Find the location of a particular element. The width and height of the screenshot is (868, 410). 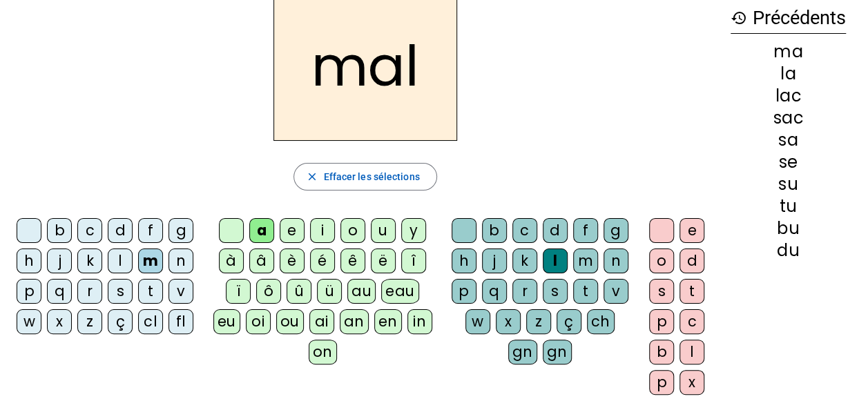

div: è is located at coordinates (292, 261).